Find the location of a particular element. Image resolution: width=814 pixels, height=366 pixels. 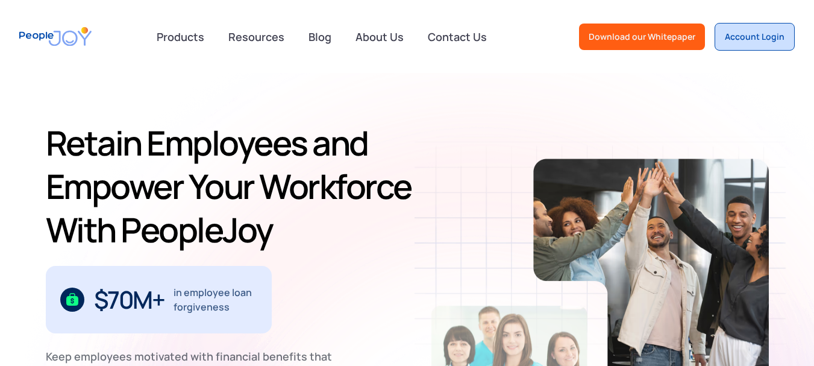

div: 1 / 3 is located at coordinates (158, 299).